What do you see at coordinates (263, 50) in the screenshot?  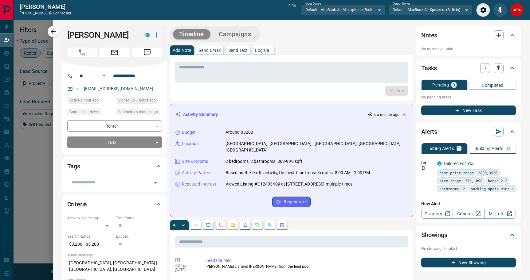 I see `p: Log Call` at bounding box center [263, 50].